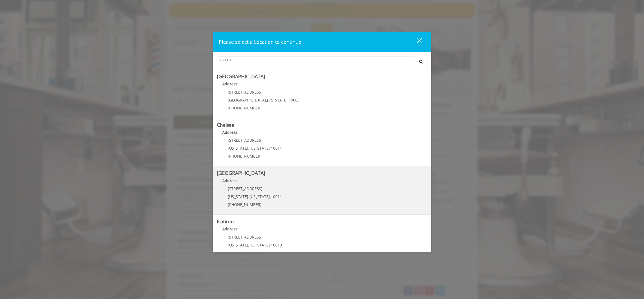  What do you see at coordinates (226, 221) in the screenshot?
I see `b: Flatiron` at bounding box center [226, 221].